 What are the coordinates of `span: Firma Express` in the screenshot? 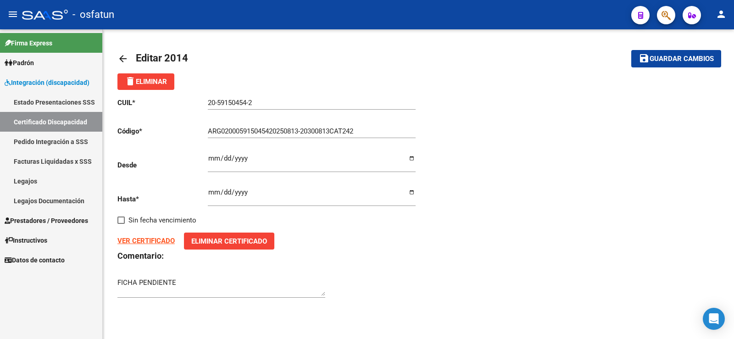 It's located at (28, 43).